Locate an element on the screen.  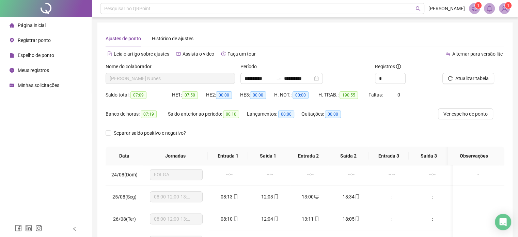
div: Quitações: is located at coordinates (326, 114).